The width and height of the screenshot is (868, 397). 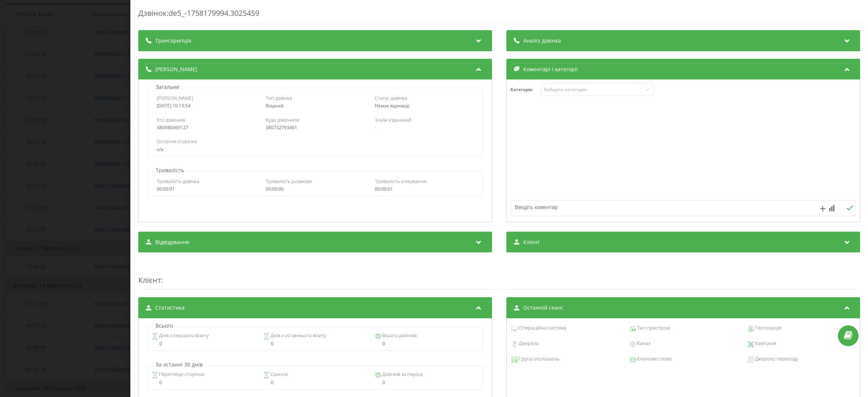 What do you see at coordinates (652, 328) in the screenshot?
I see `span: Тип пристрою` at bounding box center [652, 328].